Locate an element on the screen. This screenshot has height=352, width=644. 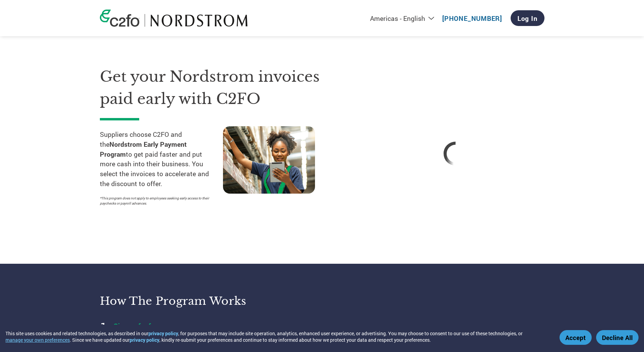
p: Suppliers choose C2FO and the to get paid faster and put more cash into their business. You selec... is located at coordinates (161, 159).